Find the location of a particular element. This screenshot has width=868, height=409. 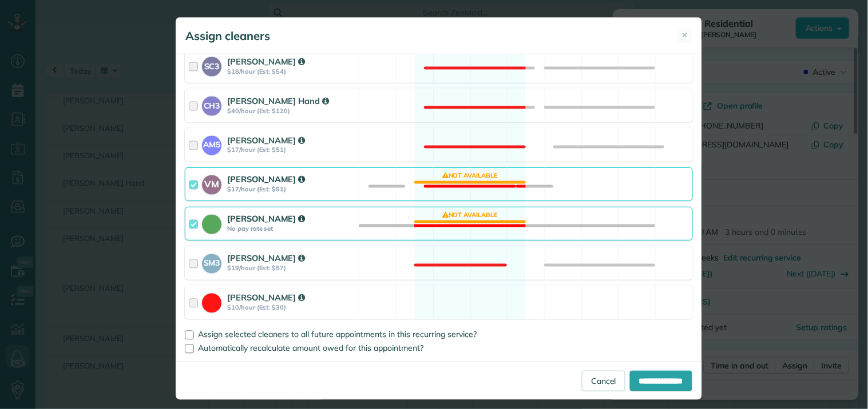

strong: CH3 is located at coordinates (212, 104).